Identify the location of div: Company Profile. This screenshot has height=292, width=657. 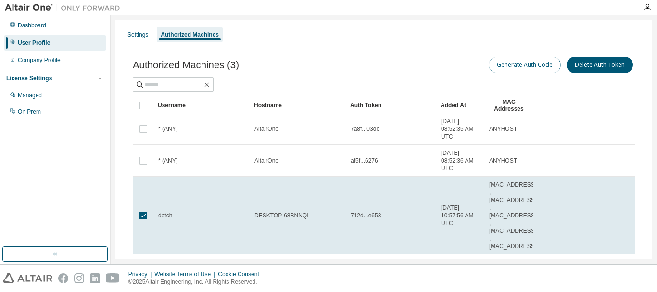
(39, 60).